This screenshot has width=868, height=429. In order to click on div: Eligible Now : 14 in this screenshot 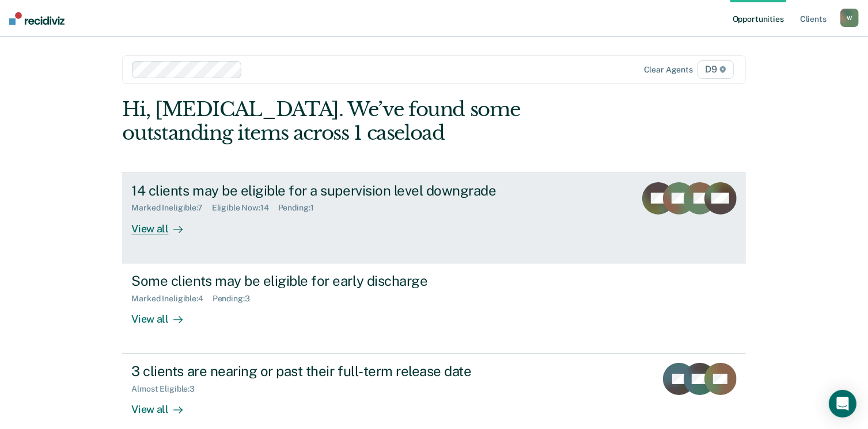, I will do `click(244, 208)`.